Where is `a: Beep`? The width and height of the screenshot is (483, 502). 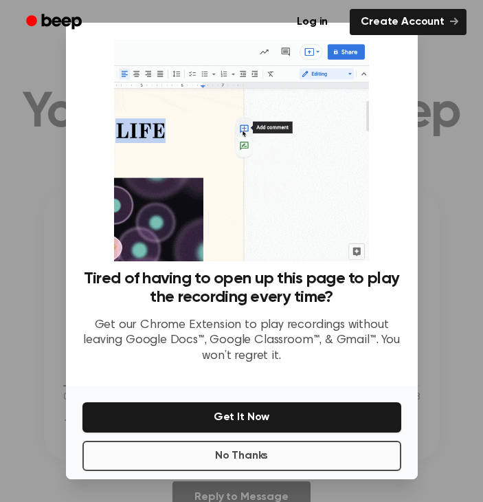 a: Beep is located at coordinates (55, 22).